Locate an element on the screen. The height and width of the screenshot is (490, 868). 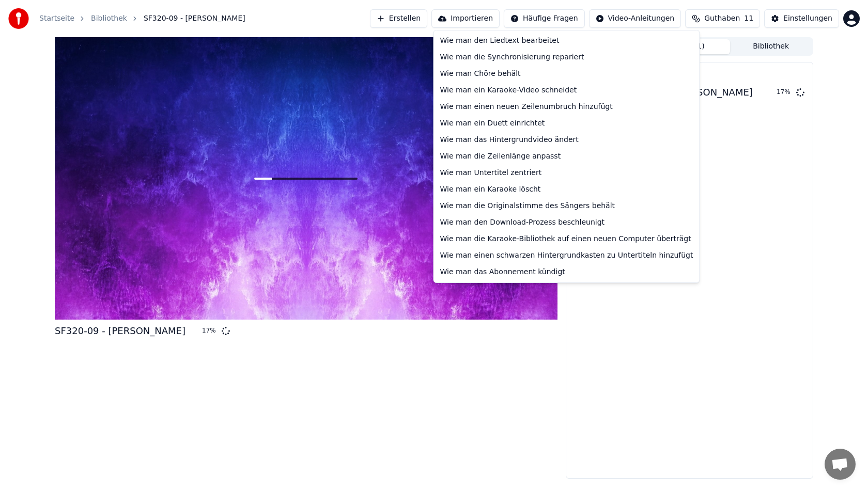
div: Wie man die Originalstimme des Sängers behält is located at coordinates (567, 206).